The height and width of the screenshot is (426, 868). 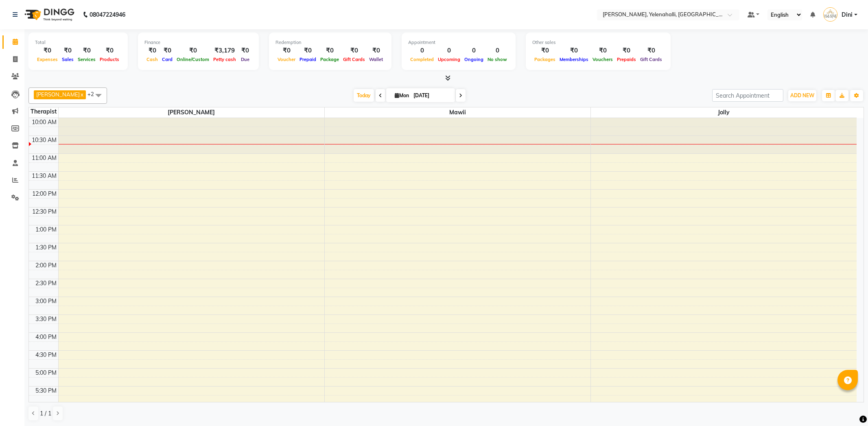 What do you see at coordinates (46, 373) in the screenshot?
I see `div: 5:00 PM` at bounding box center [46, 373].